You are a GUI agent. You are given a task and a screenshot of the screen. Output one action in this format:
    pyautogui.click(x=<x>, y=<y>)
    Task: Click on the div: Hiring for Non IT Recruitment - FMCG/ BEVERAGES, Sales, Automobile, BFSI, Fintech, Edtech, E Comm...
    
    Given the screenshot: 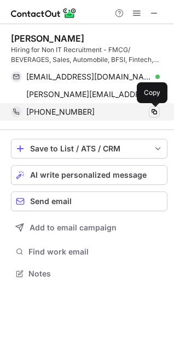 What is the action you would take?
    pyautogui.click(x=89, y=55)
    